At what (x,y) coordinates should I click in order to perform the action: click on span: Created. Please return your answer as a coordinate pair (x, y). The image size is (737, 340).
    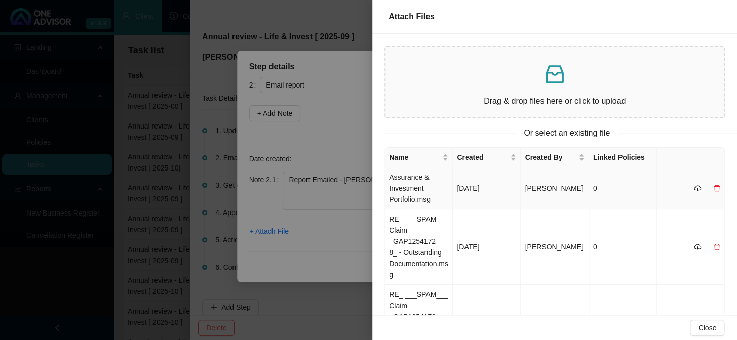
    Looking at the image, I should click on (482, 157).